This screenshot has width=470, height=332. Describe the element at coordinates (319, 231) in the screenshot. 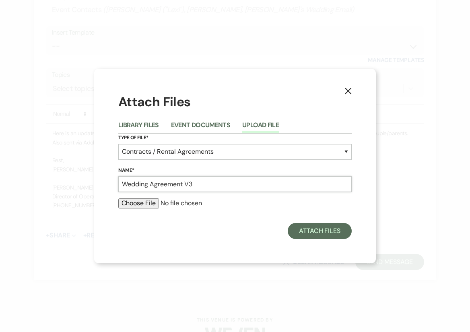

I see `button: Attach Files` at that location.